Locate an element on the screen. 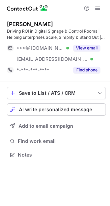 This screenshot has width=110, height=206. span: Add to email campaign is located at coordinates (46, 126).